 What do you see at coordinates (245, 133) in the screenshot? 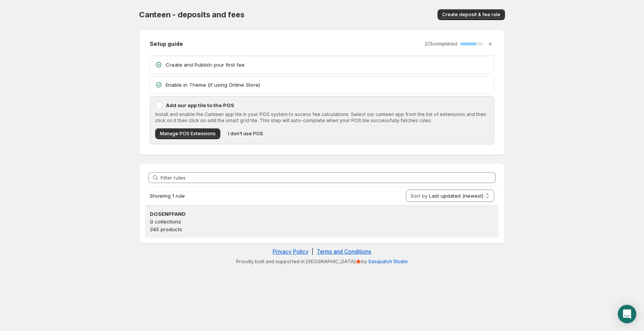
I see `button: I don't use POS` at bounding box center [245, 133].